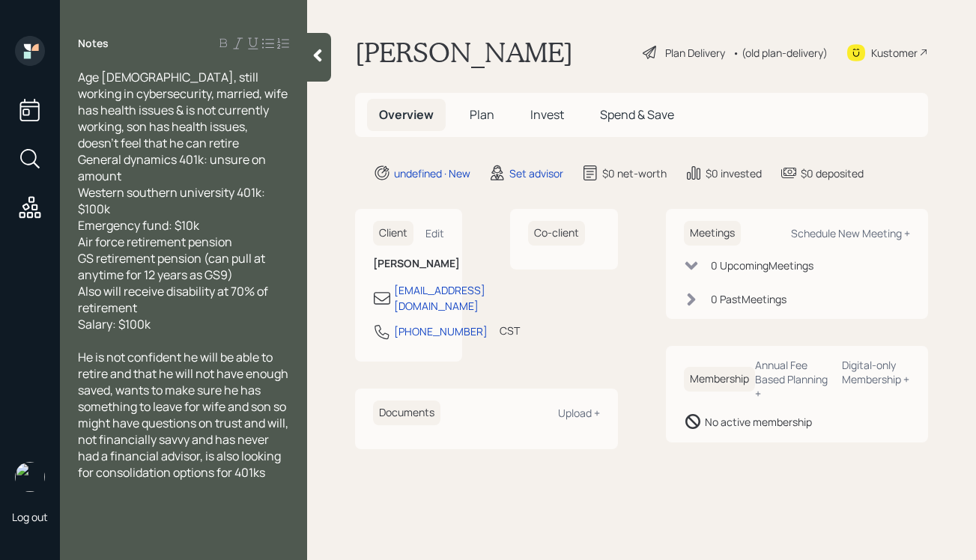 The width and height of the screenshot is (976, 560). Describe the element at coordinates (185, 414) in the screenshot. I see `span: He is not confident he will be able to retire and that he will not have enough saved, wants to ma...` at that location.